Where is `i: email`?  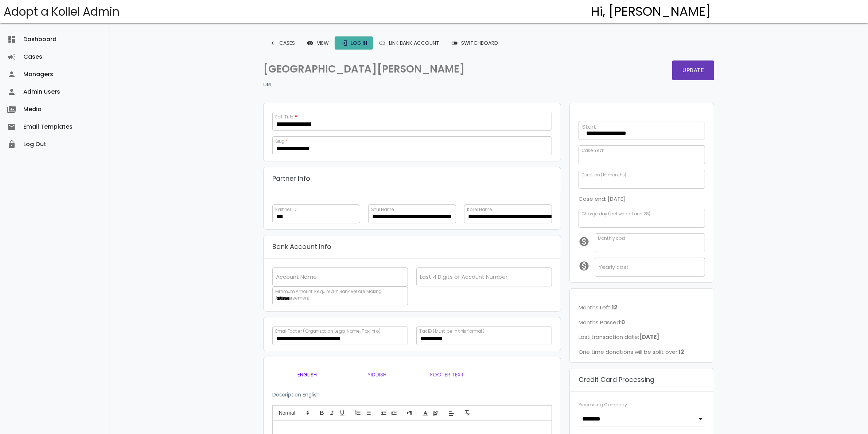
i: email is located at coordinates (12, 127).